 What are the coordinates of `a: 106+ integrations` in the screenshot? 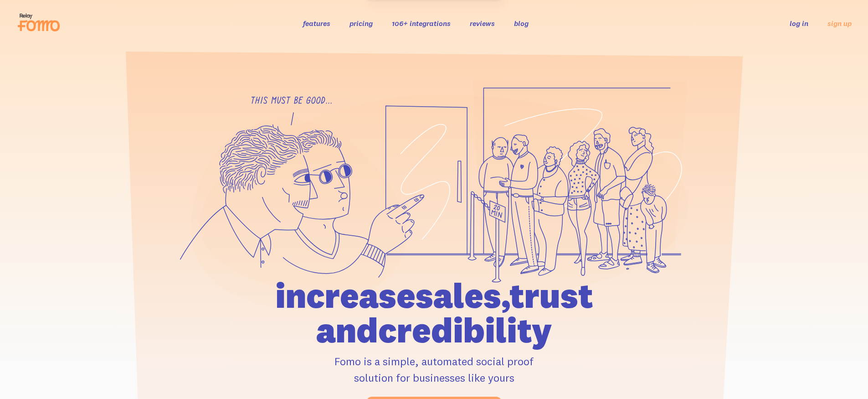 It's located at (421, 23).